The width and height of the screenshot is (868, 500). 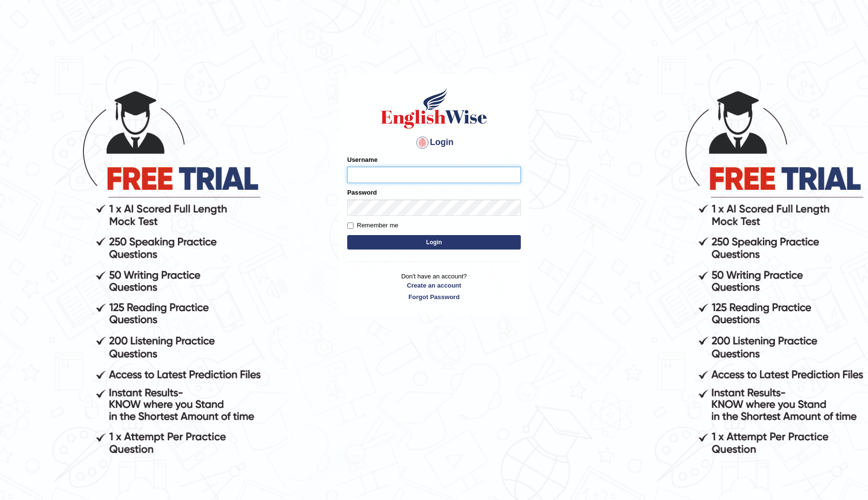 What do you see at coordinates (434, 285) in the screenshot?
I see `a: Create an account` at bounding box center [434, 285].